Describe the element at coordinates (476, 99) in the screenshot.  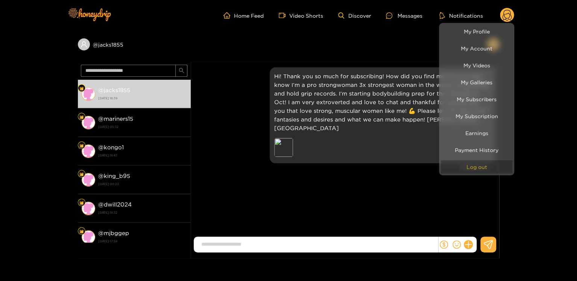
I see `a: My Subscribers` at that location.